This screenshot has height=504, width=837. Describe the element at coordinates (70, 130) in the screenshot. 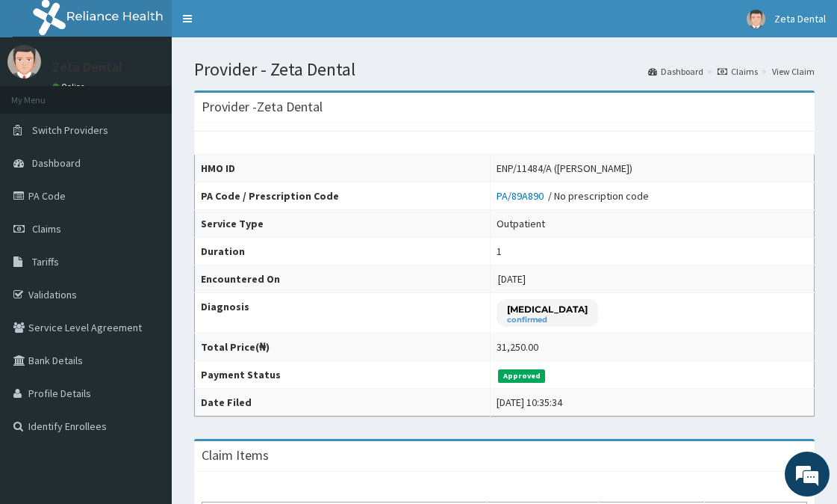

I see `span: Switch Providers` at that location.